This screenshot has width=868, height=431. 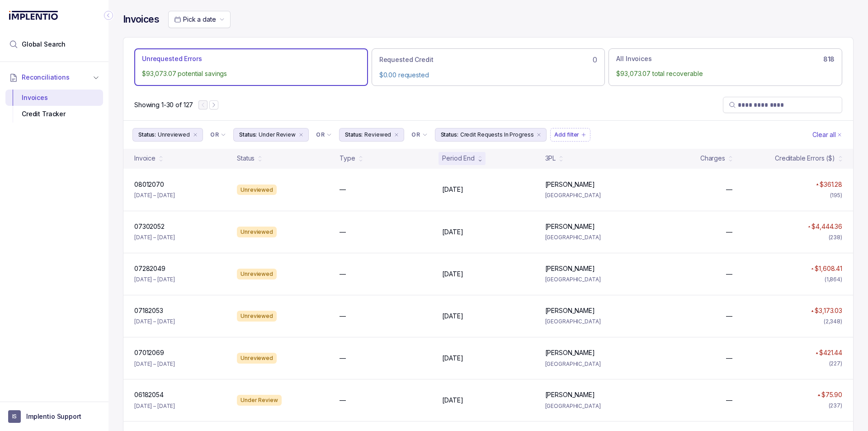 What do you see at coordinates (488, 67) in the screenshot?
I see `ul: Action Tab Group` at bounding box center [488, 67].